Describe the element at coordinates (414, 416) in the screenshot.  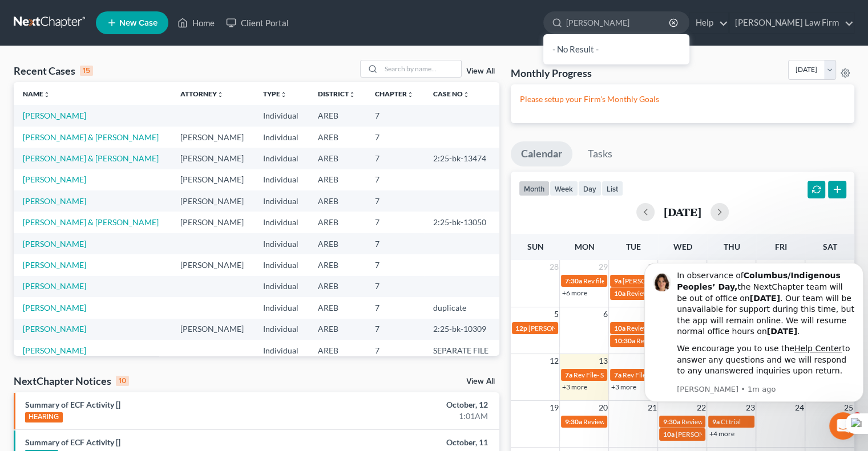
I see `div: 1:01AM` at that location.